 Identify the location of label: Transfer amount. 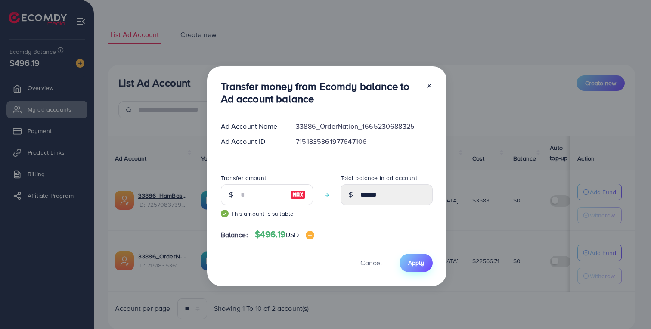
(243, 178).